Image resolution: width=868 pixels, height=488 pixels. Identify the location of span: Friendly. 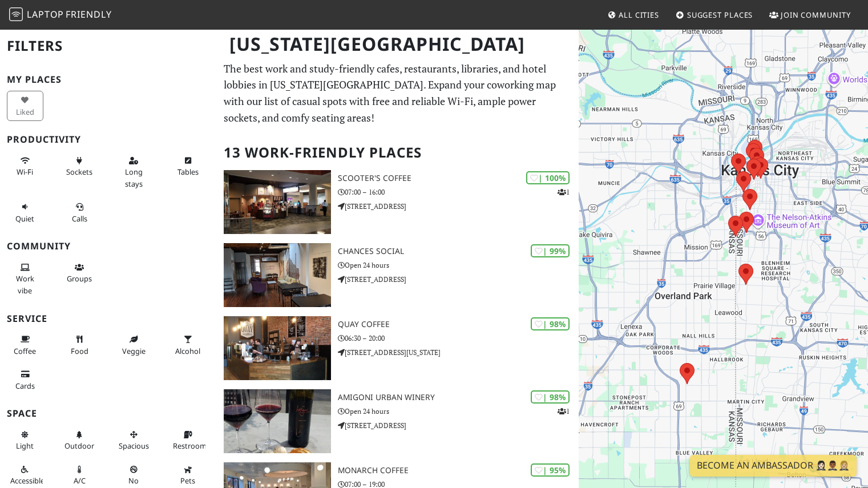
(88, 15).